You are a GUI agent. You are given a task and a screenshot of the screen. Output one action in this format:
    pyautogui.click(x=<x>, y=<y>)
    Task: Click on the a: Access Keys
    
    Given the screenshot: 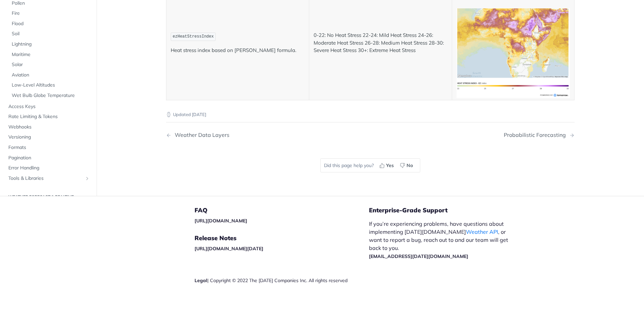 What is the action you would take?
    pyautogui.click(x=48, y=106)
    